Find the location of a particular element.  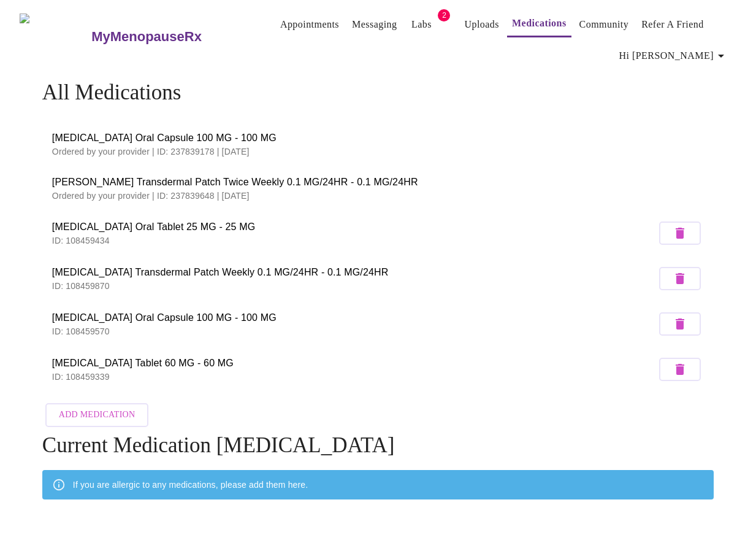

h3: MyMenopauseRx is located at coordinates (147, 37).